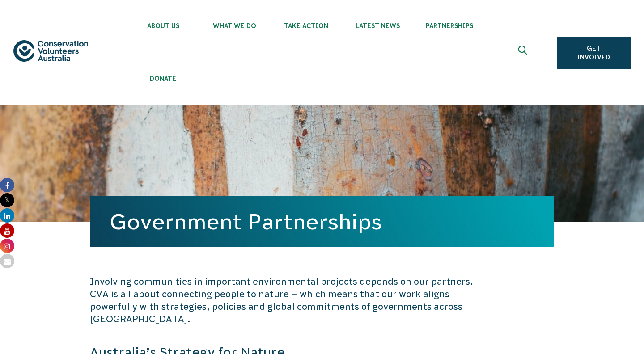 Image resolution: width=644 pixels, height=354 pixels. What do you see at coordinates (282, 300) in the screenshot?
I see `p: Involving communities in important environmental projects depends on our partners. CVA is all abo...` at bounding box center [282, 300].